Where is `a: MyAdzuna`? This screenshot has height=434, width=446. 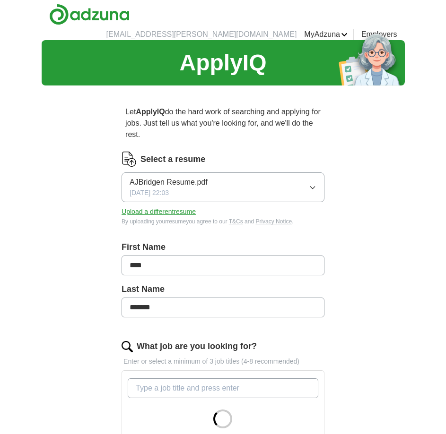
a: MyAdzuna is located at coordinates (326, 34).